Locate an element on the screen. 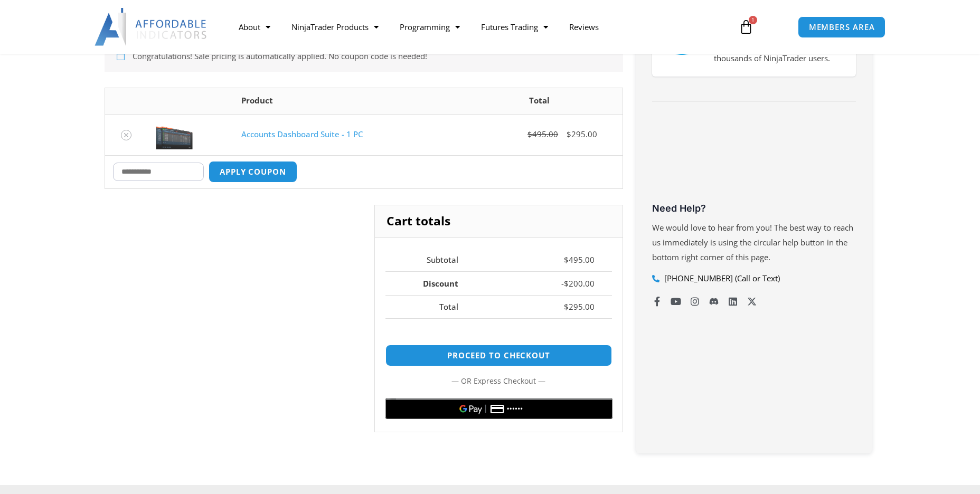  div: Congratulations! Sale pricing is automatically applied. No coupon code is needed! is located at coordinates (363, 56).